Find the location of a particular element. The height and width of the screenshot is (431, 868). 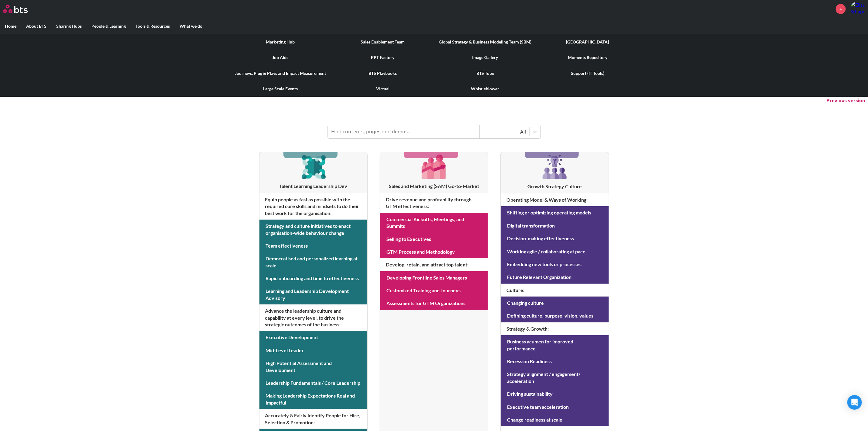

div: Open Intercom Messenger is located at coordinates (854, 402).